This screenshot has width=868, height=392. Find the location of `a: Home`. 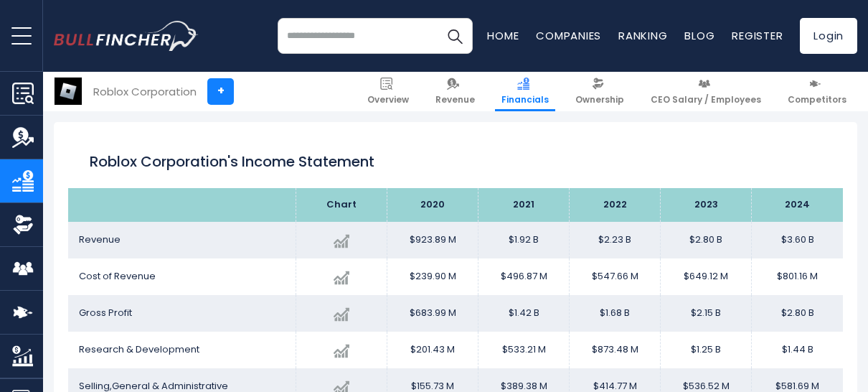

a: Home is located at coordinates (503, 35).